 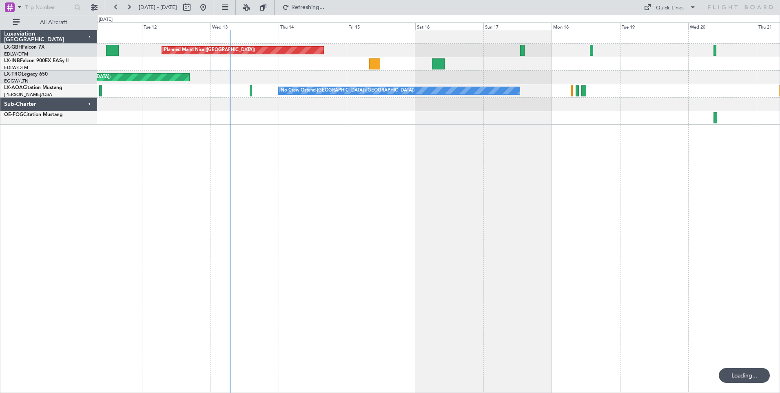 What do you see at coordinates (308, 7) in the screenshot?
I see `span: Refreshing...` at bounding box center [308, 7].